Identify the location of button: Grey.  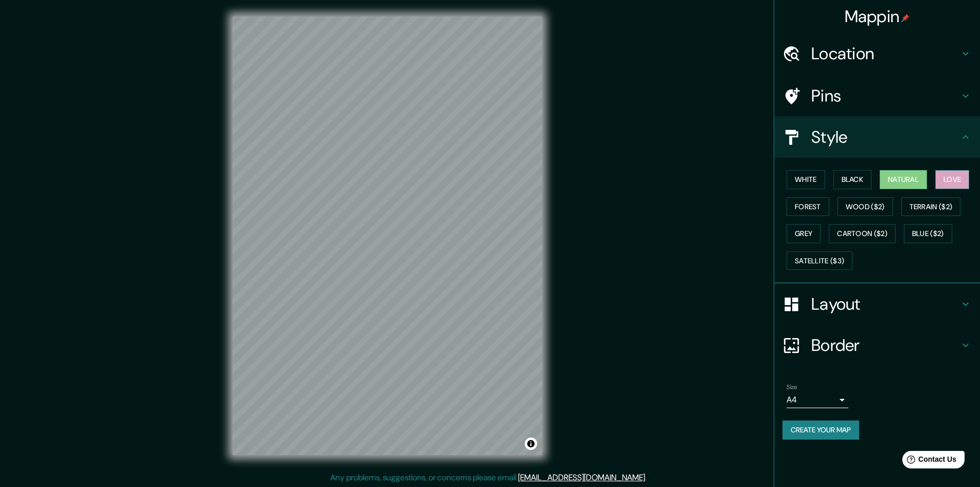
(804, 233).